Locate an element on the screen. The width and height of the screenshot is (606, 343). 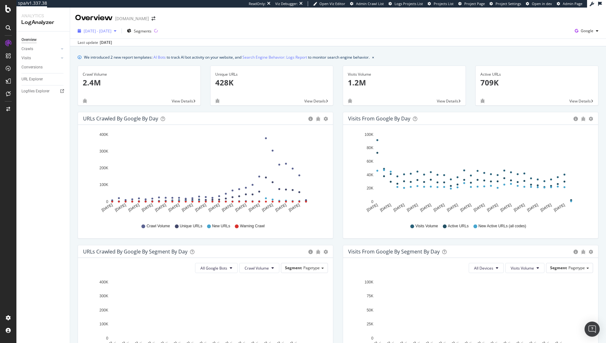
a: URL Explorer is located at coordinates (43, 79).